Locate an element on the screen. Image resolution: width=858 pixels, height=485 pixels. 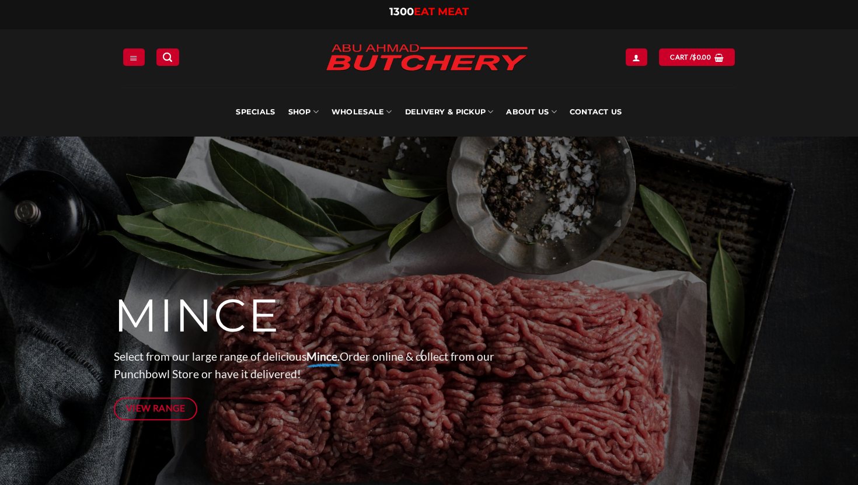
a: SHOP is located at coordinates (304, 112).